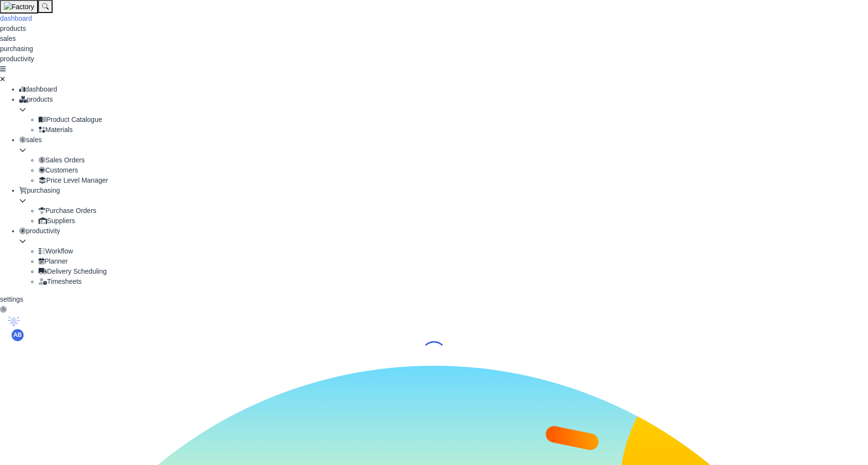 The width and height of the screenshot is (868, 465). What do you see at coordinates (444, 231) in the screenshot?
I see `div: productivity` at bounding box center [444, 231].